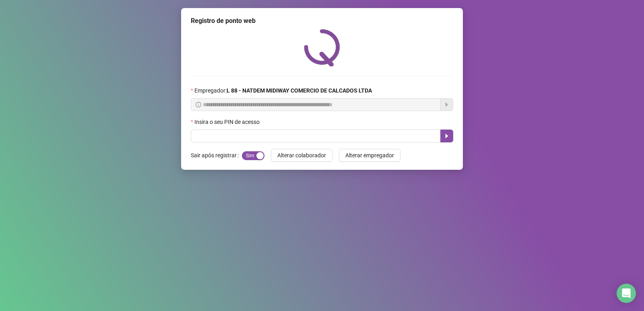 This screenshot has width=644, height=311. I want to click on button: Alterar colaborador, so click(302, 156).